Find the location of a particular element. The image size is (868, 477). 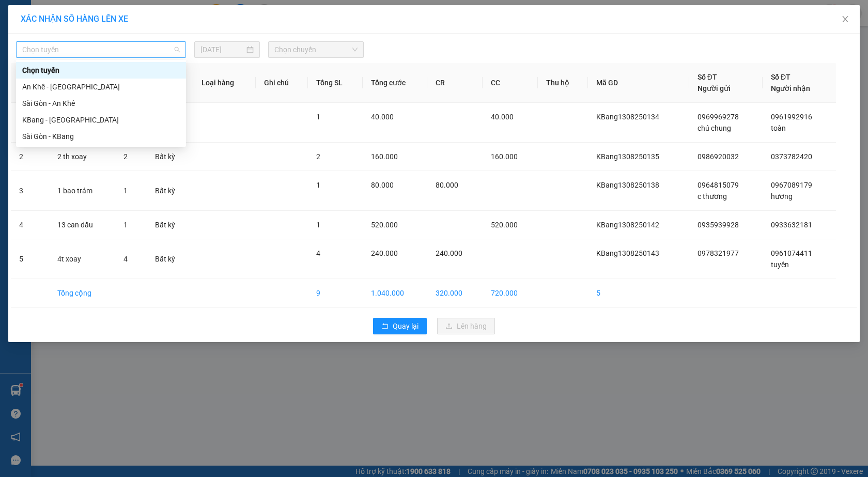

span: Chọn tuyến is located at coordinates (101, 50).